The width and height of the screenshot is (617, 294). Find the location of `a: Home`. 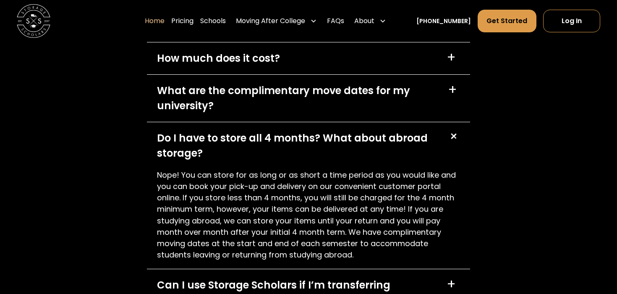

a: Home is located at coordinates (154, 21).